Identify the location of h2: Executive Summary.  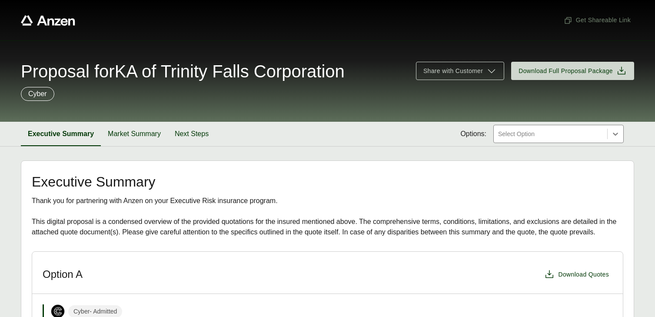
(327, 182).